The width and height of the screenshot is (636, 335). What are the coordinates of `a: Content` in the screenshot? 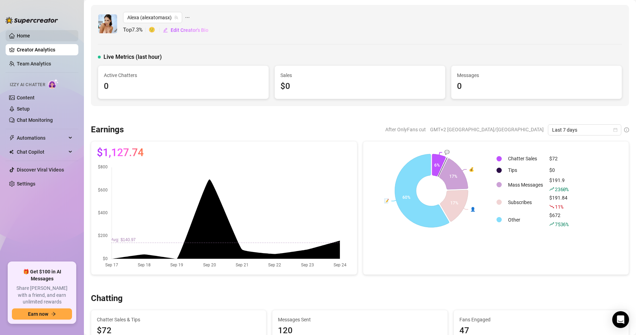 It's located at (26, 98).